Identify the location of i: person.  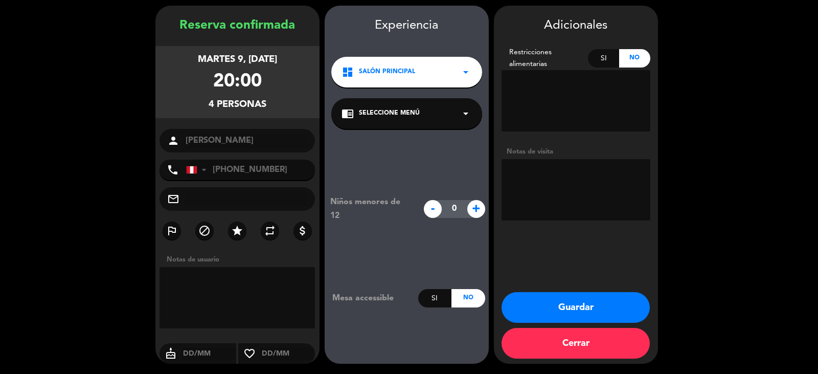
(173, 141).